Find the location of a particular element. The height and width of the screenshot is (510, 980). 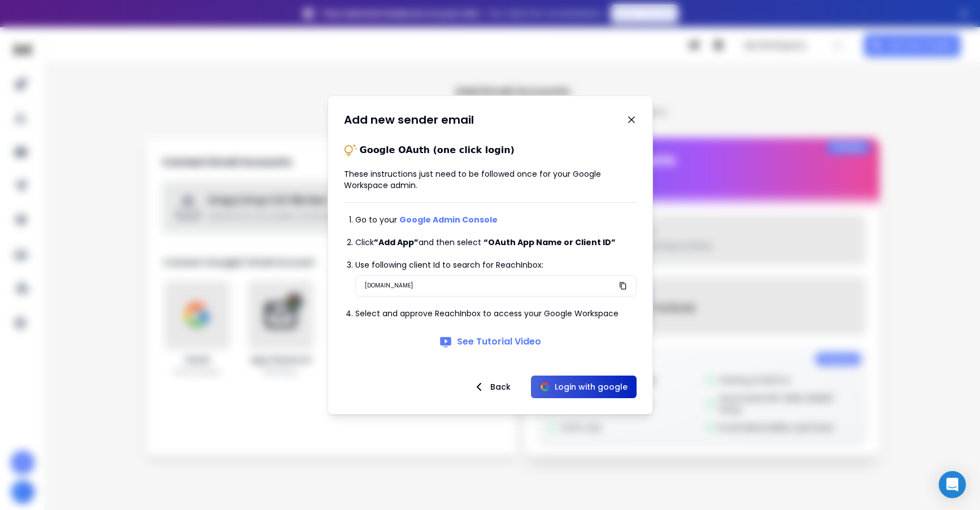

li: Click and then select is located at coordinates (496, 242).